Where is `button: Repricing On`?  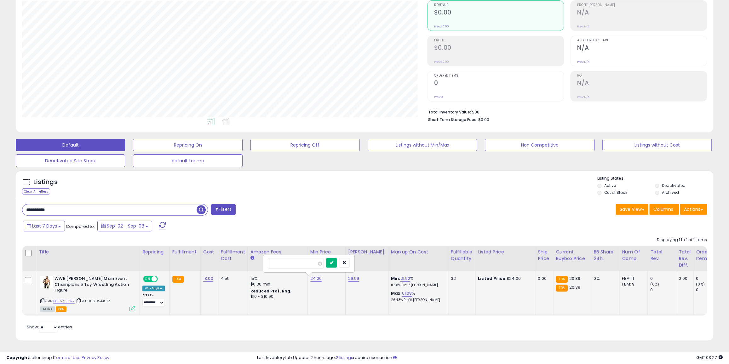
button: Repricing On is located at coordinates (187, 145).